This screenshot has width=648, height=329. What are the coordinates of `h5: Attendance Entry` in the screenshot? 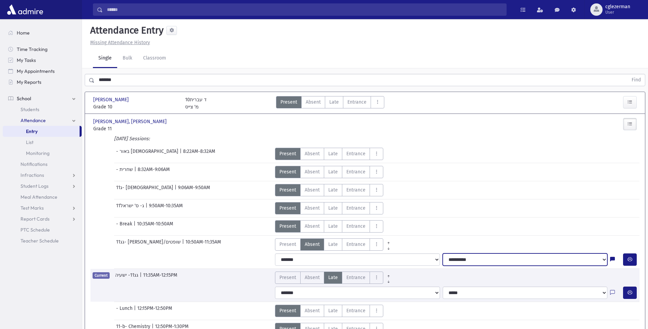 It's located at (125, 30).